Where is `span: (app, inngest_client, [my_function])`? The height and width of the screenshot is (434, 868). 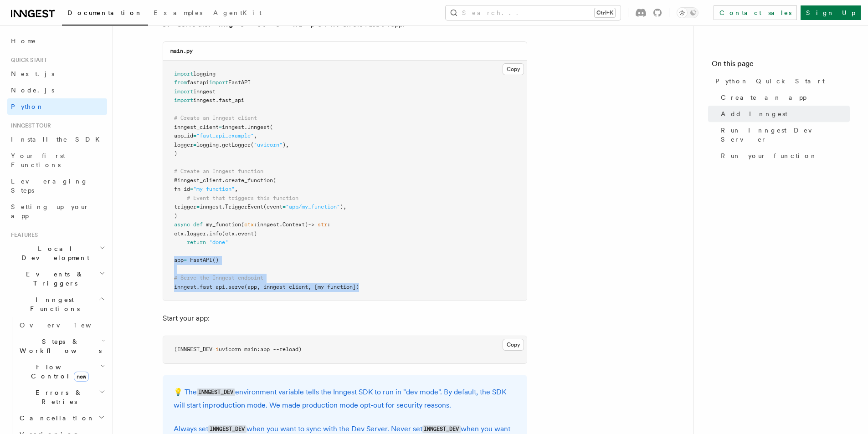
span: (app, inngest_client, [my_function]) is located at coordinates (301, 287).